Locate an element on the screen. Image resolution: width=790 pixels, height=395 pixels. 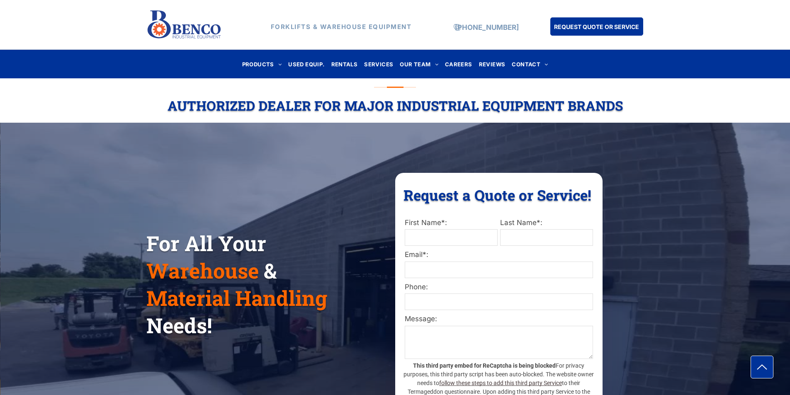
a: CAREERS is located at coordinates (459, 64).